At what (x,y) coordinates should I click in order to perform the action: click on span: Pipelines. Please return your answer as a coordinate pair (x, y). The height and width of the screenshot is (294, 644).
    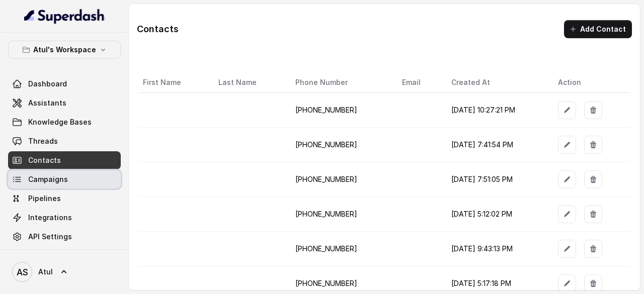
    Looking at the image, I should click on (44, 199).